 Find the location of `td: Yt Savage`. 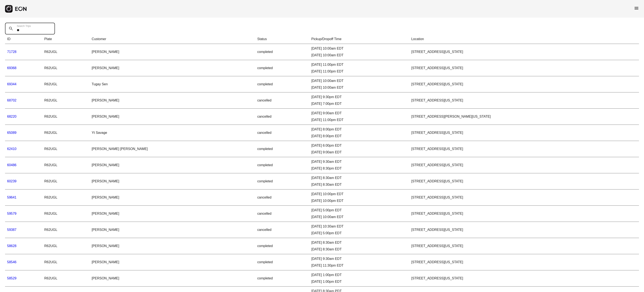

td: Yt Savage is located at coordinates (172, 133).